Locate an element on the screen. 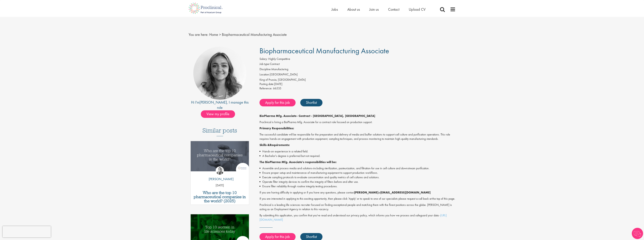  div: Hi I'm , I manage this role is located at coordinates (220, 105).